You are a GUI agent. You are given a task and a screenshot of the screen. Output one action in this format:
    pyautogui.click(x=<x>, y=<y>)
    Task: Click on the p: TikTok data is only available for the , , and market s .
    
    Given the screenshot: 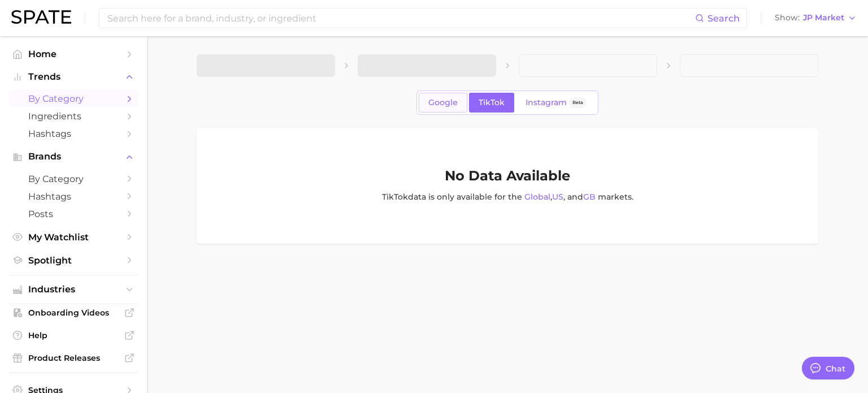 What is the action you would take?
    pyautogui.click(x=507, y=197)
    